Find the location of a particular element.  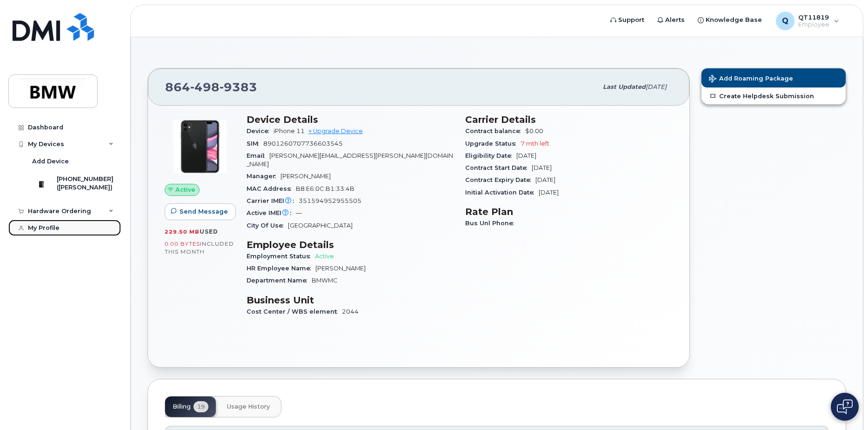

span: Usage History is located at coordinates (248, 406).